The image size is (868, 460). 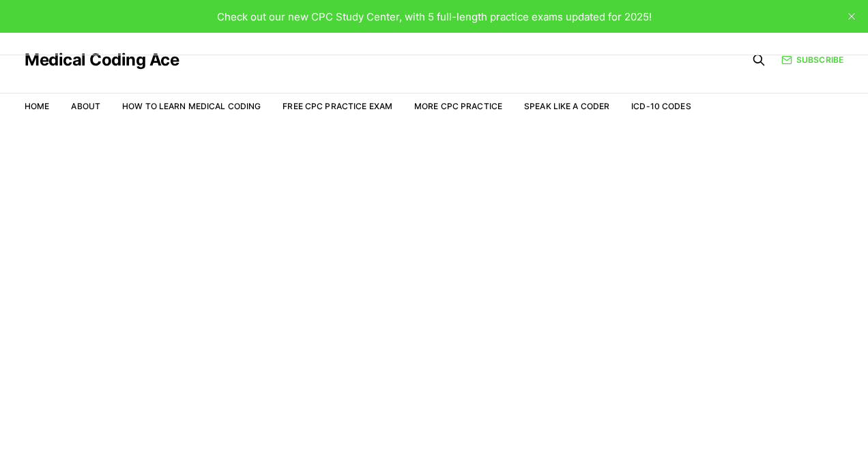 What do you see at coordinates (434, 16) in the screenshot?
I see `span: Check out our new CPC Study Center, with 5 full-length practice exams updated for 2025!` at bounding box center [434, 16].